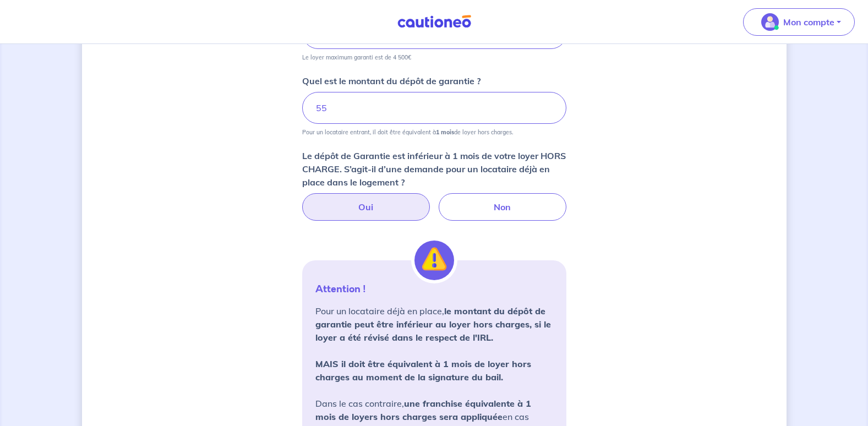 The image size is (868, 426). Describe the element at coordinates (356, 57) in the screenshot. I see `p: Le loyer maximum garanti est de 4 500€` at that location.